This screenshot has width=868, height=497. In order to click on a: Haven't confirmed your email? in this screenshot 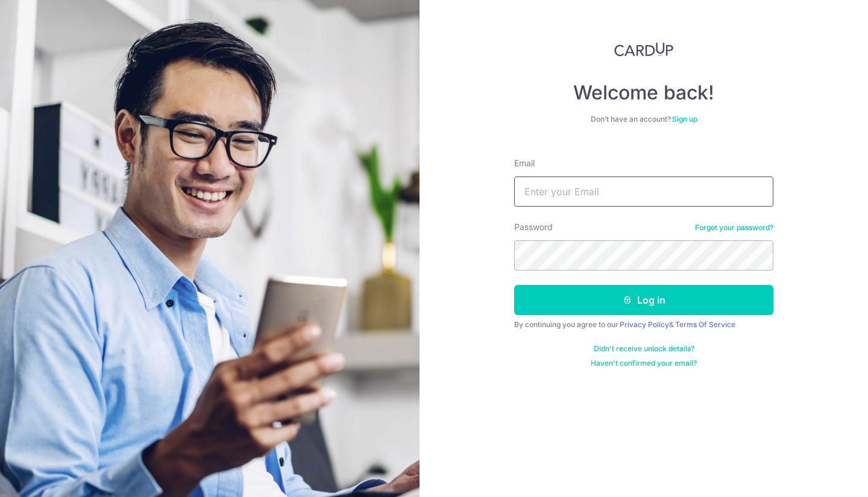, I will do `click(643, 364)`.